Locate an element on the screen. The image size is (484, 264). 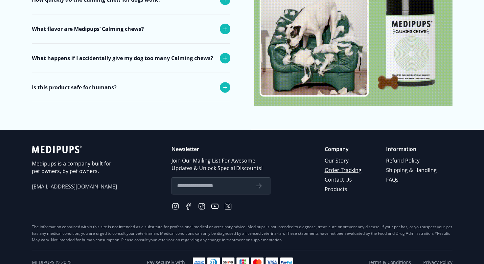
p: Company is located at coordinates (343, 149).